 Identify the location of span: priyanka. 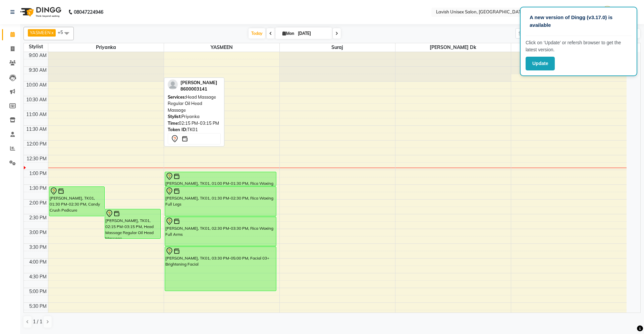
(106, 47).